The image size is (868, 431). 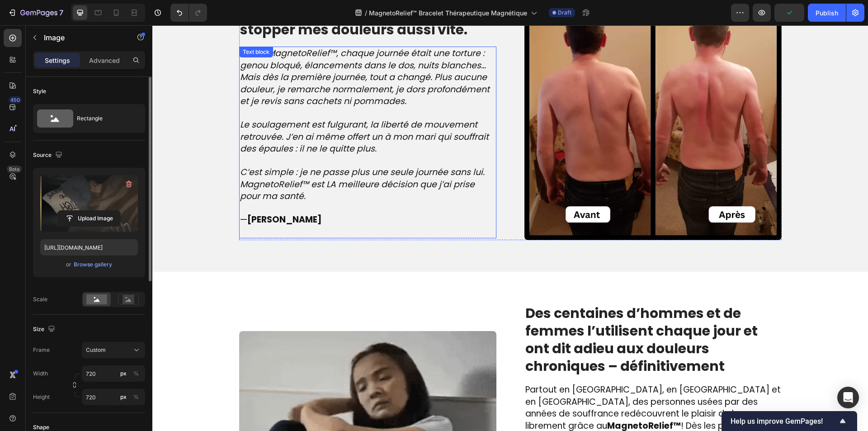 What do you see at coordinates (213, 52) in the screenshot?
I see `i: Avant MagnetoRelief™, chaque journée était une torture : genou bloqué, élancements dans le dos, n...` at bounding box center [213, 52].